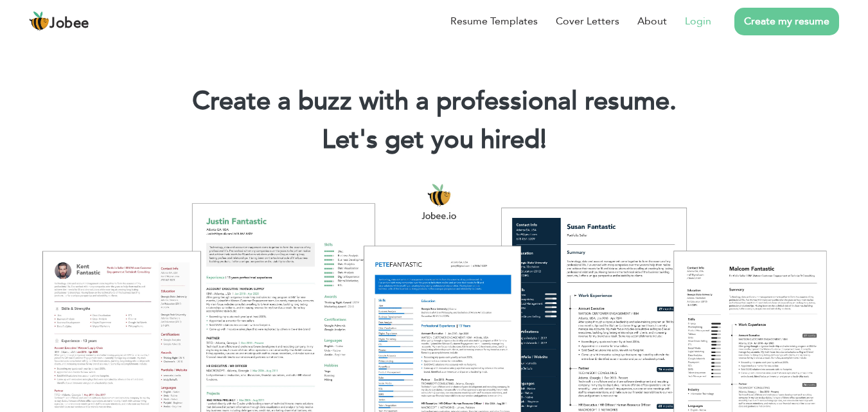  Describe the element at coordinates (466, 139) in the screenshot. I see `span: get you hired!` at that location.